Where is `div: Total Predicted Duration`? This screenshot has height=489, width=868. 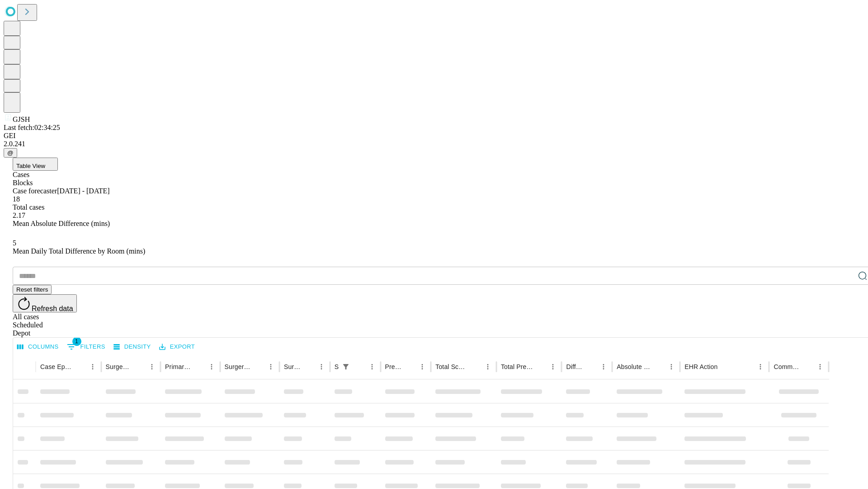 div: Total Predicted Duration is located at coordinates (517, 367).